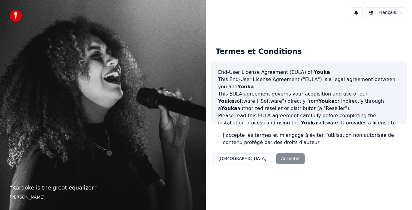 The image size is (412, 210). Describe the element at coordinates (259, 52) in the screenshot. I see `div: Termes et Conditions` at that location.